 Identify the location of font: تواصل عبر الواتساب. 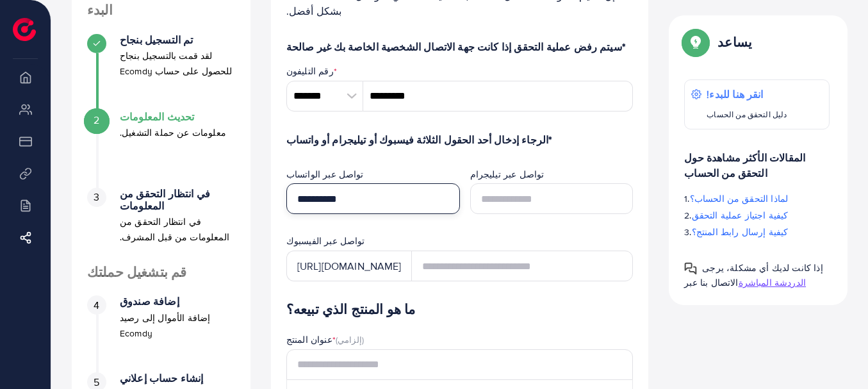
(325, 175).